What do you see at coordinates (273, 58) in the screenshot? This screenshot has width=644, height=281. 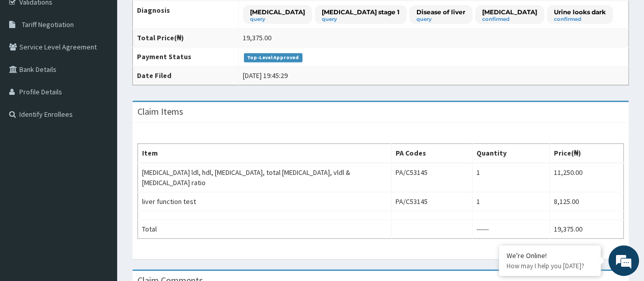 I see `span: Top-Level Approved` at bounding box center [273, 58].